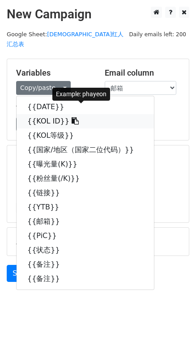 This screenshot has width=196, height=345. What do you see at coordinates (85, 121) in the screenshot?
I see `a: {{KOL ID}}` at bounding box center [85, 121].